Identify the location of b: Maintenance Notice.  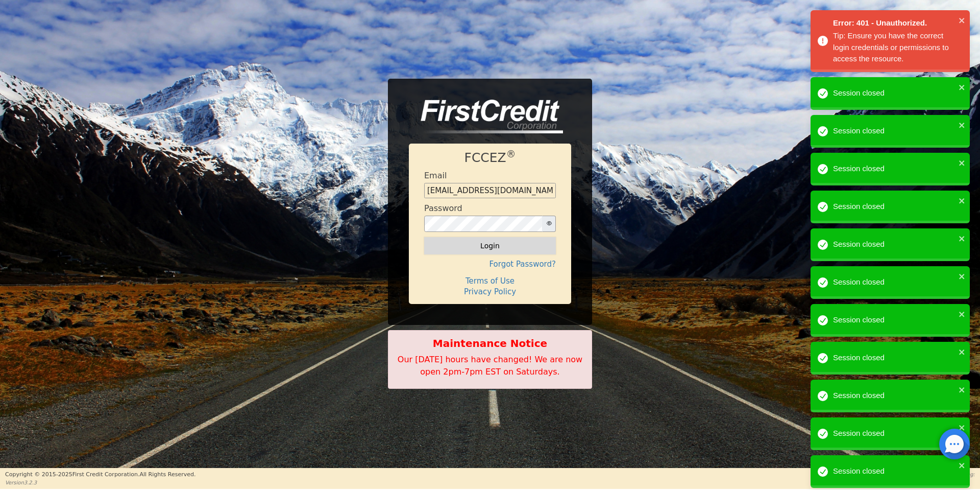
(490, 343).